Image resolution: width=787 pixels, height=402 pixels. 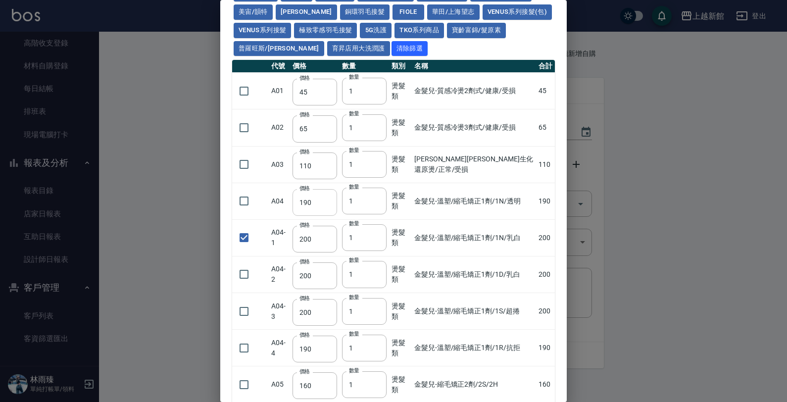 I want to click on th: 價格, so click(x=315, y=66).